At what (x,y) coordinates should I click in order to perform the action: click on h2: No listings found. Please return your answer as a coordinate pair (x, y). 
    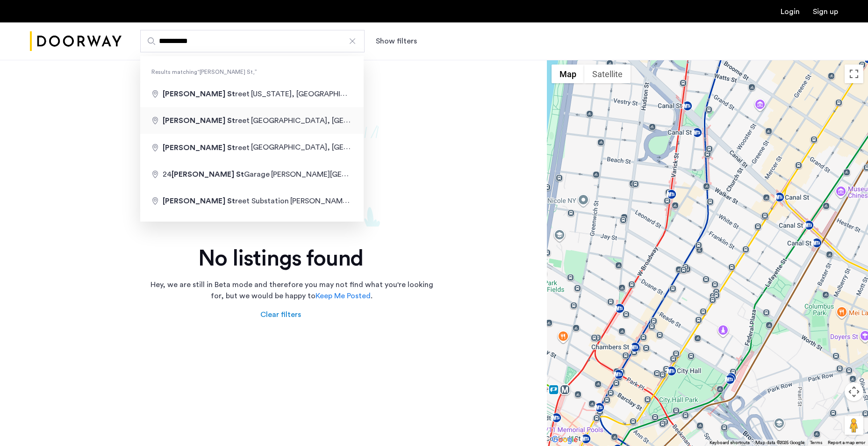
    Looking at the image, I should click on (280, 259).